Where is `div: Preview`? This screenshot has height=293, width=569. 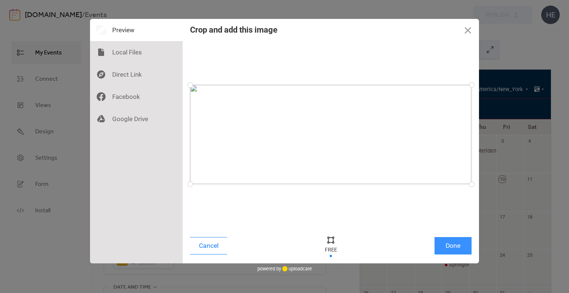
div: Preview is located at coordinates (136, 30).